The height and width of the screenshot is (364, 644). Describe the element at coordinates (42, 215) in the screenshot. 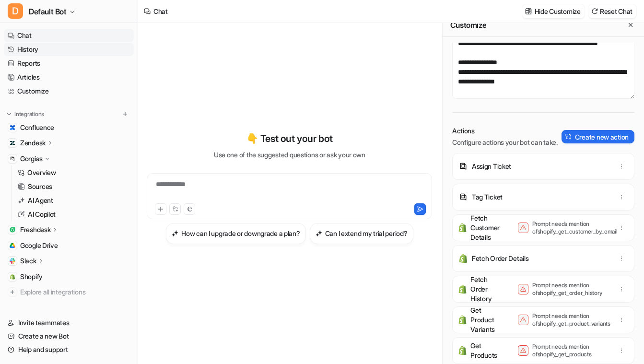

I see `p: AI Copilot` at that location.